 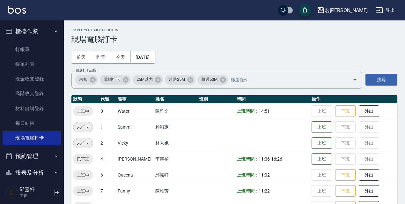 I want to click on img: Logo, so click(x=17, y=10).